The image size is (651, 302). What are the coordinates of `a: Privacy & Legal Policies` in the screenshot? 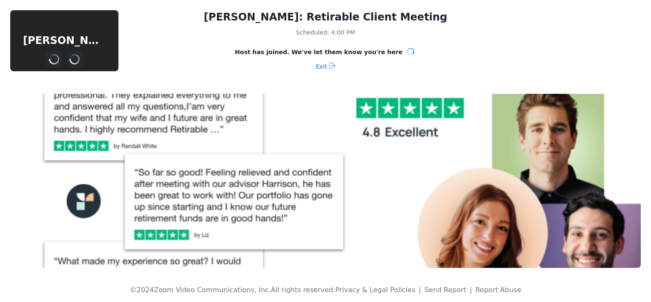 It's located at (375, 289).